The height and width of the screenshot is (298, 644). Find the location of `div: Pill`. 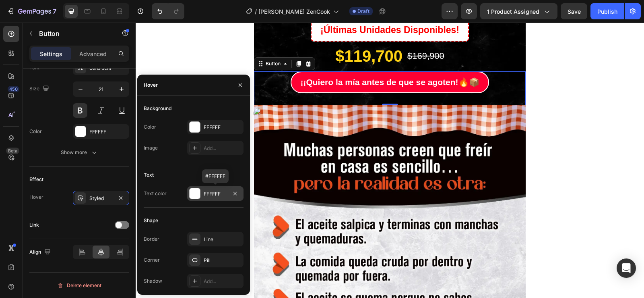

div: Pill is located at coordinates (222, 260).